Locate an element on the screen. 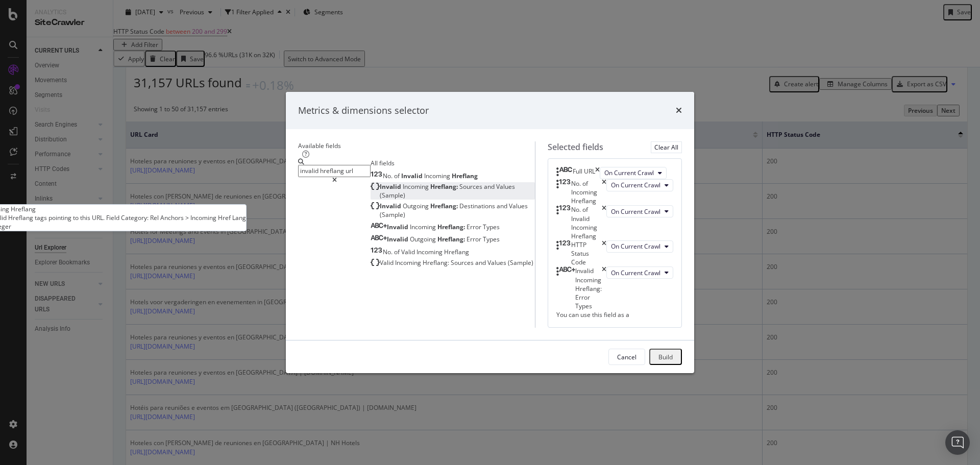 The width and height of the screenshot is (980, 465). span: Destinations is located at coordinates (477, 206).